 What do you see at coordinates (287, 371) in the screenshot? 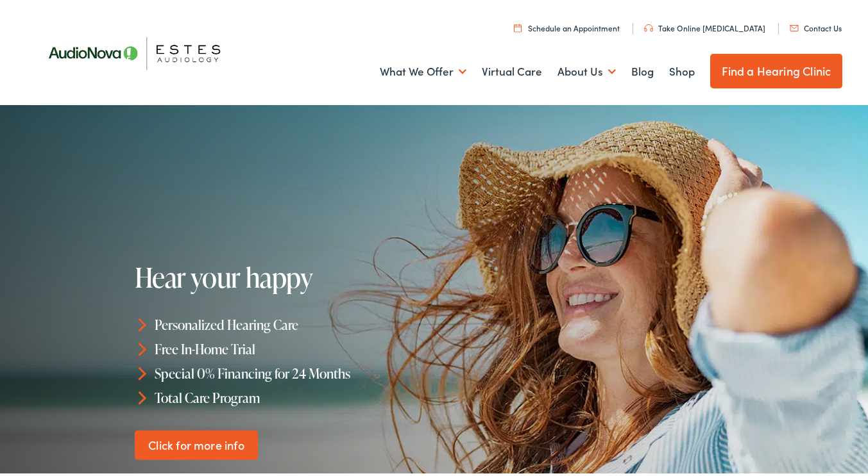
I see `li: Special 0% Financing for 24 Months` at bounding box center [287, 371].